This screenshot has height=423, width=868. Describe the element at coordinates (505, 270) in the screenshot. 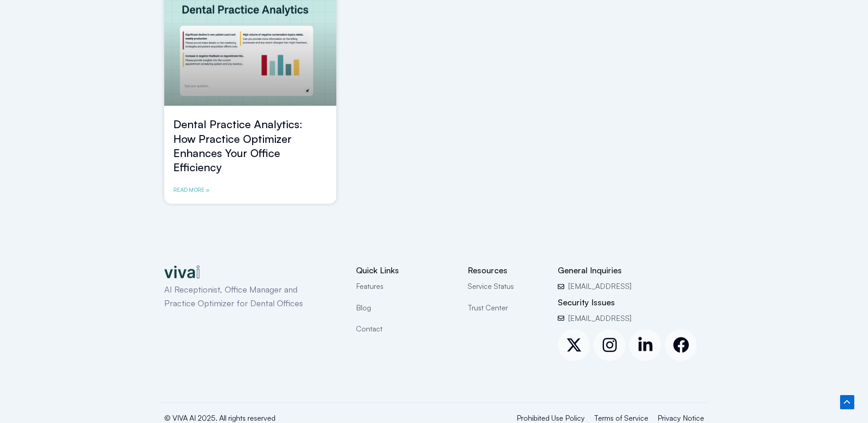

I see `h2: Resources` at that location.